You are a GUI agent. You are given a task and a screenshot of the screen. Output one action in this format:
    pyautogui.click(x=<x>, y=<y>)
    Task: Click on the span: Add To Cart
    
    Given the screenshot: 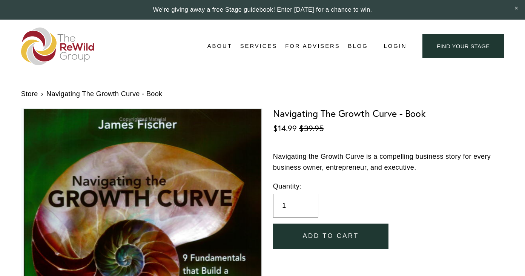 What is the action you would take?
    pyautogui.click(x=331, y=236)
    